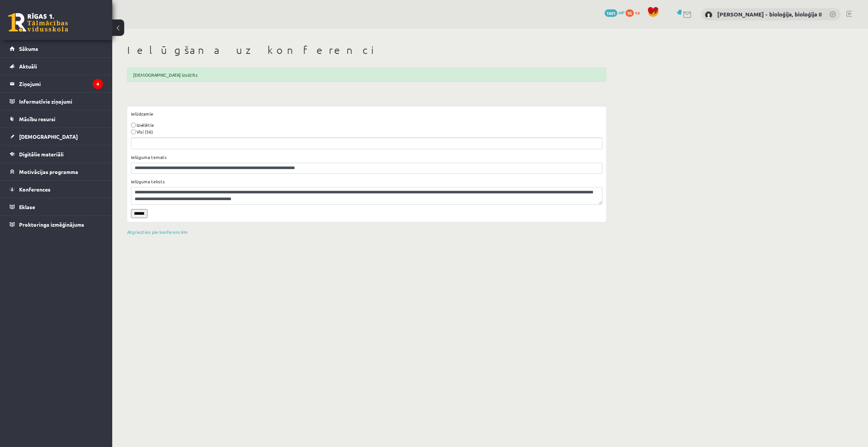  Describe the element at coordinates (49, 171) in the screenshot. I see `span: Motivācijas programma` at that location.